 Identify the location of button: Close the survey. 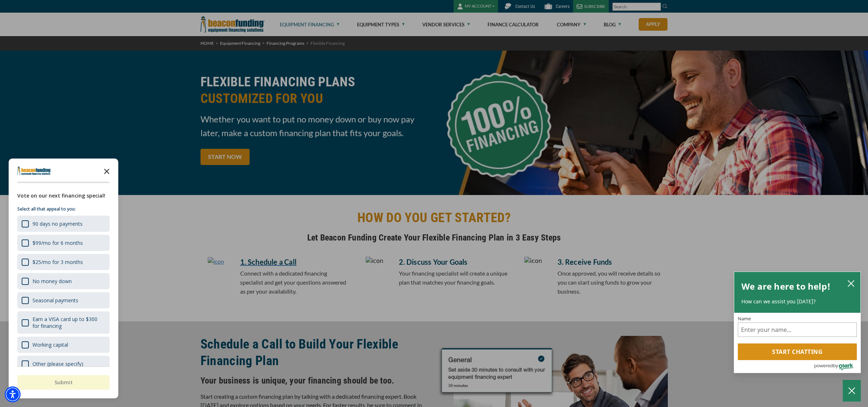
(107, 170).